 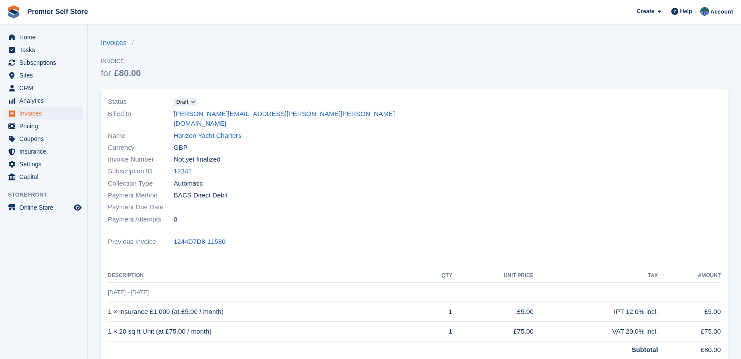 I want to click on span: 0, so click(x=175, y=220).